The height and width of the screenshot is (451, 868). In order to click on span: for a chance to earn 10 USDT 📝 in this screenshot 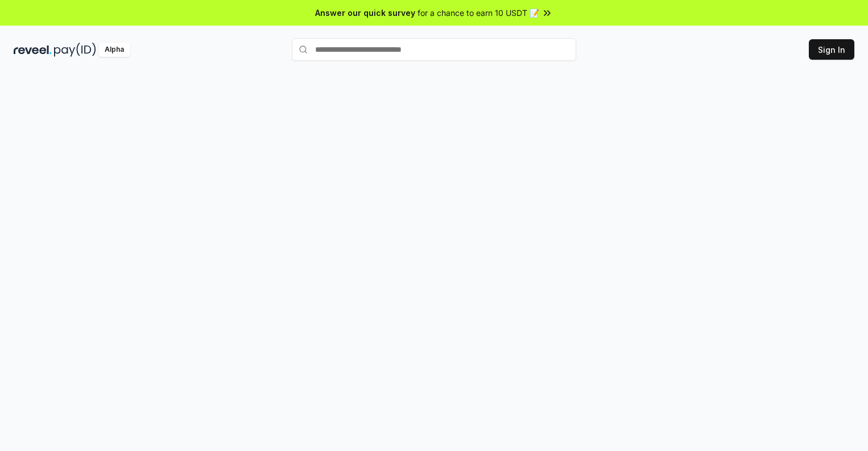, I will do `click(478, 12)`.